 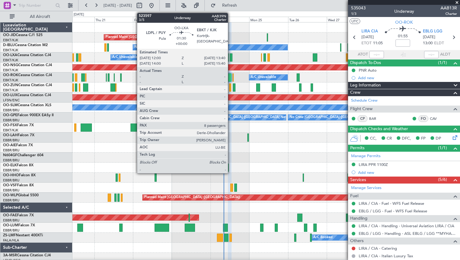 I want to click on a: Manage Permits, so click(x=365, y=157).